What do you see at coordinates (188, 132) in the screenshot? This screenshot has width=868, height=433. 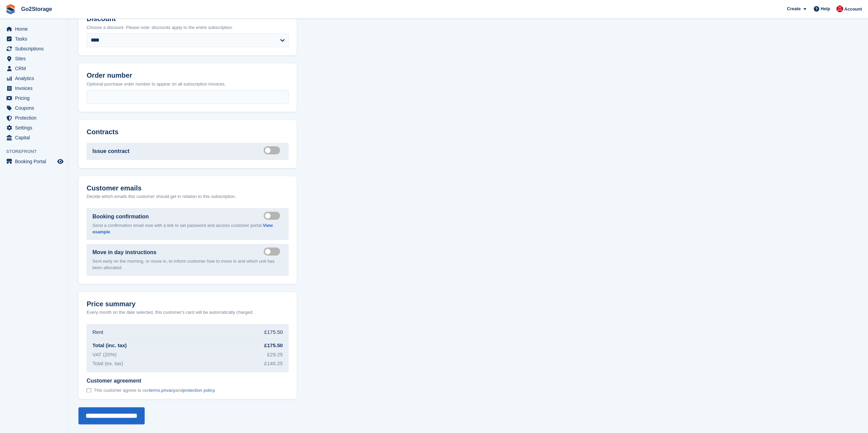 I see `h2: Contracts` at bounding box center [188, 132].